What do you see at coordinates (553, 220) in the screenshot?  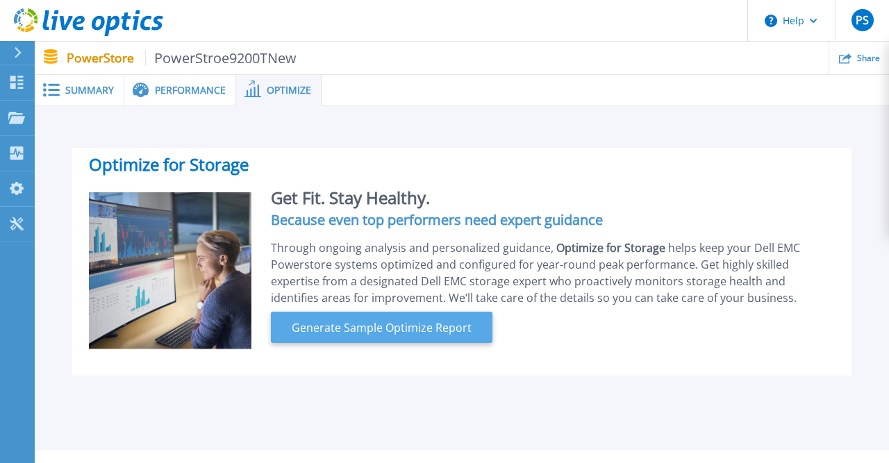 I see `h4: Because even top performers need expert guidance` at bounding box center [553, 220].